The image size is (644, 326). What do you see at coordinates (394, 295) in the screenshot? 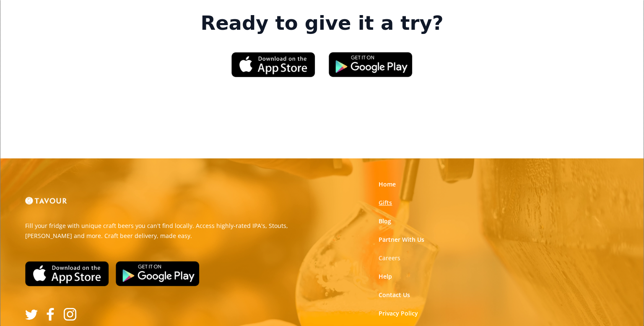
I see `a: Contact Us` at bounding box center [394, 295].